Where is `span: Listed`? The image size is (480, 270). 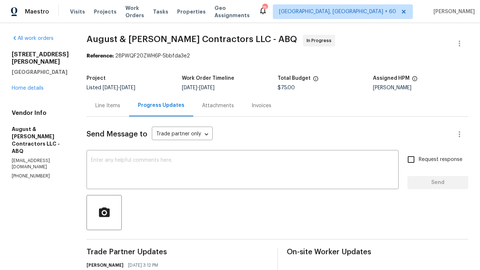 span: Listed is located at coordinates (111, 88).